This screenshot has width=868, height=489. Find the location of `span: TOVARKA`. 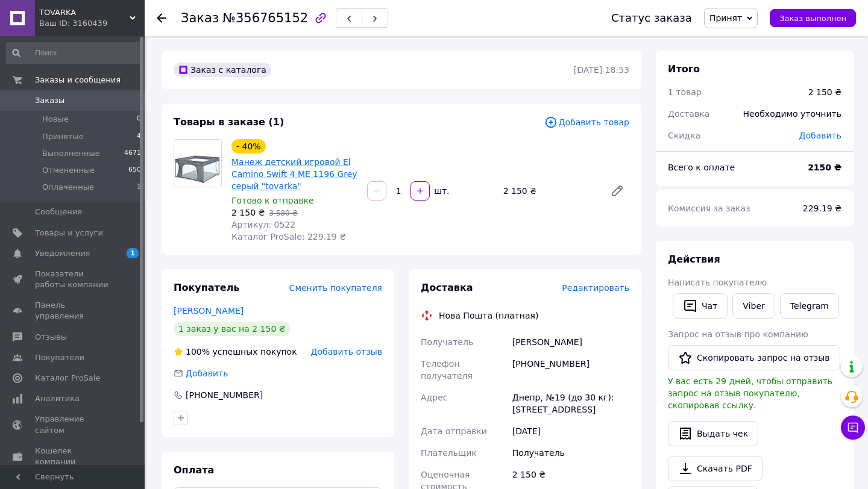

span: TOVARKA is located at coordinates (85, 13).